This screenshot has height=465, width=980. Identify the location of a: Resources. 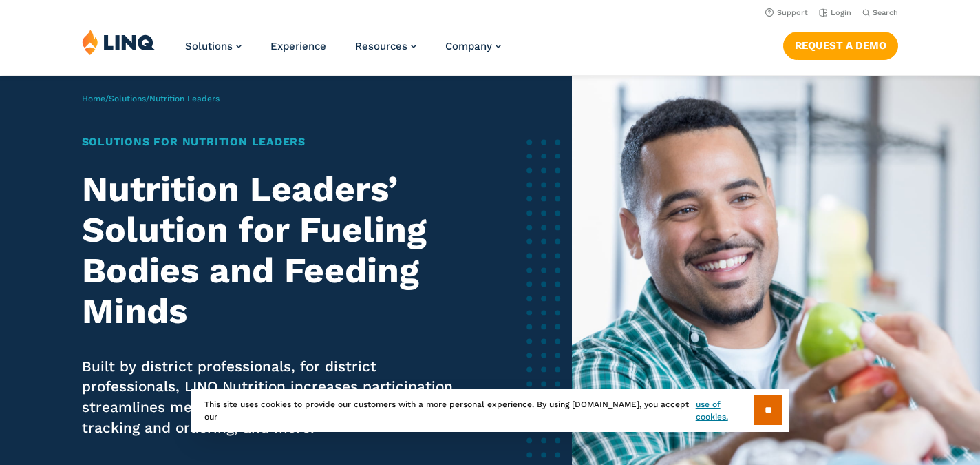
(385, 46).